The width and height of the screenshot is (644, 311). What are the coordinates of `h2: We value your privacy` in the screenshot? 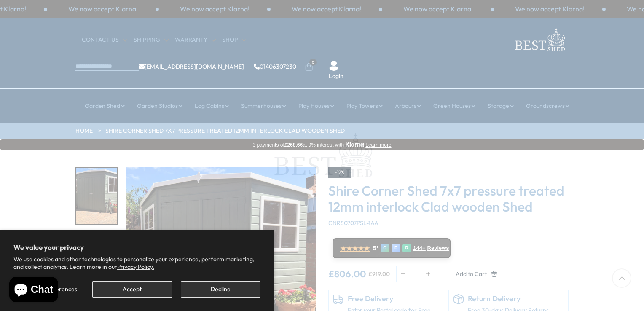 It's located at (137, 247).